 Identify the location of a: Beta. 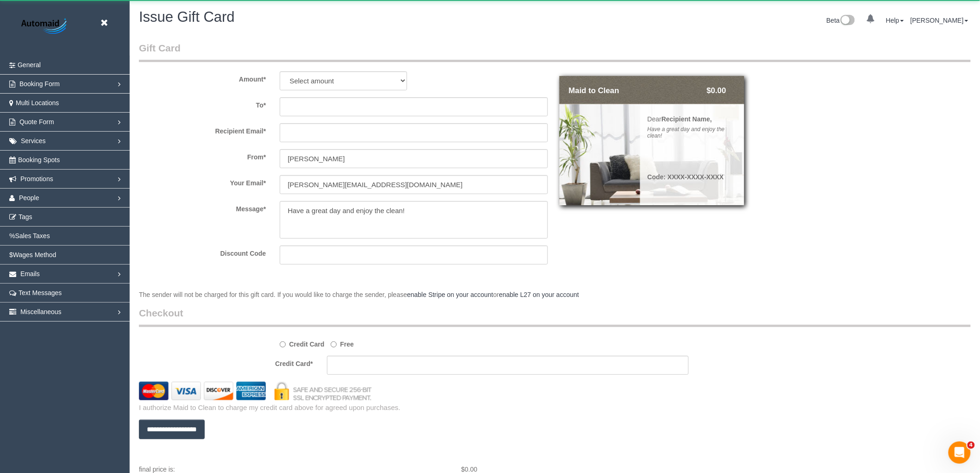
(842, 21).